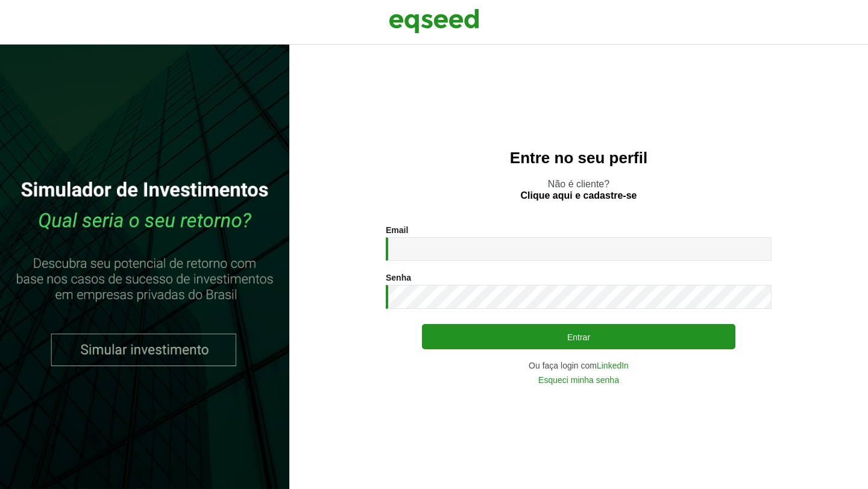 This screenshot has height=489, width=868. Describe the element at coordinates (578, 380) in the screenshot. I see `a: Esqueci minha senha` at that location.